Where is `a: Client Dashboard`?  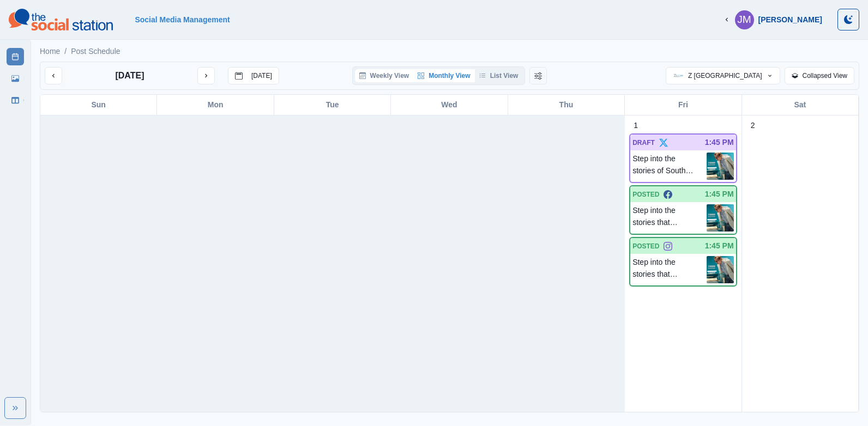 a: Client Dashboard is located at coordinates (15, 100).